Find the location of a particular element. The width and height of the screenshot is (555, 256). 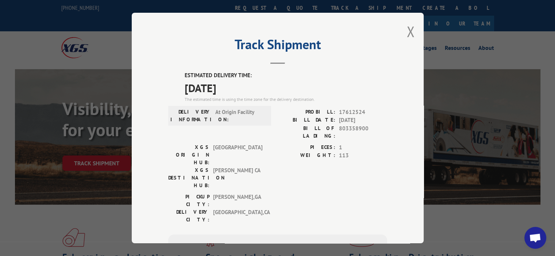

label: WEIGHT: is located at coordinates (306, 156).